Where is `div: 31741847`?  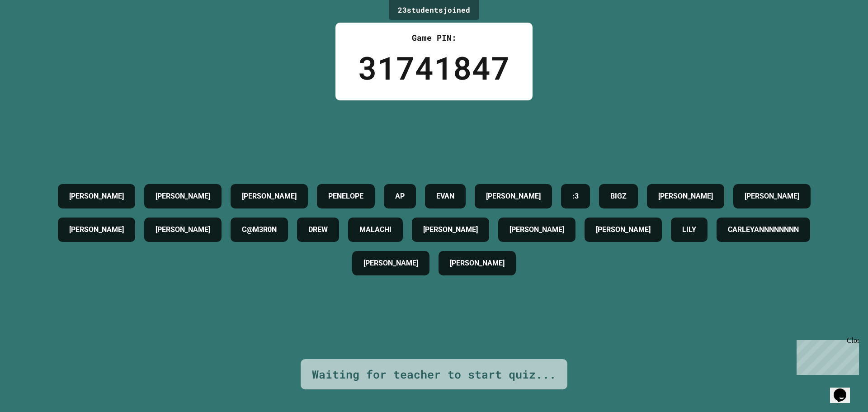 div: 31741847 is located at coordinates (434, 67).